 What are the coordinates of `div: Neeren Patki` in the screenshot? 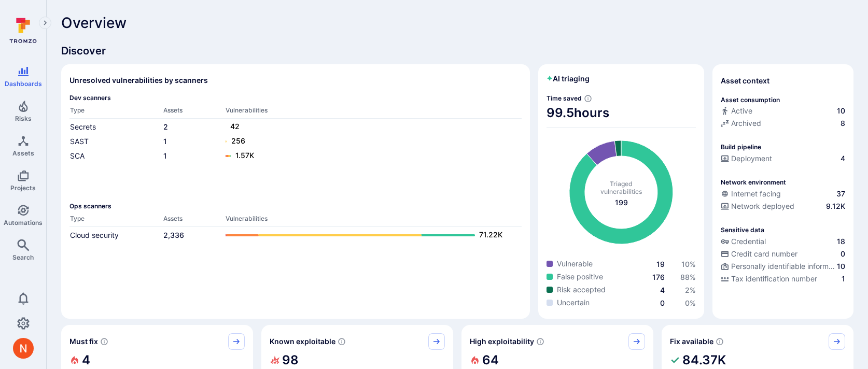 It's located at (23, 349).